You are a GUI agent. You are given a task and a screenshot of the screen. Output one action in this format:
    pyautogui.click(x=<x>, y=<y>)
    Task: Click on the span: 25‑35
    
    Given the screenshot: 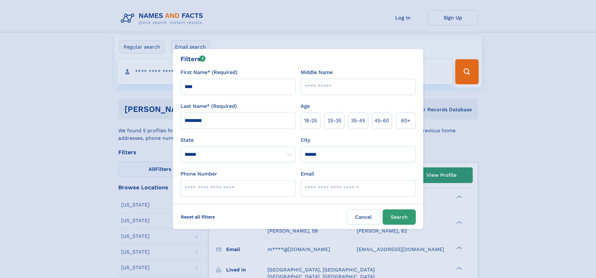 What is the action you would take?
    pyautogui.click(x=335, y=121)
    